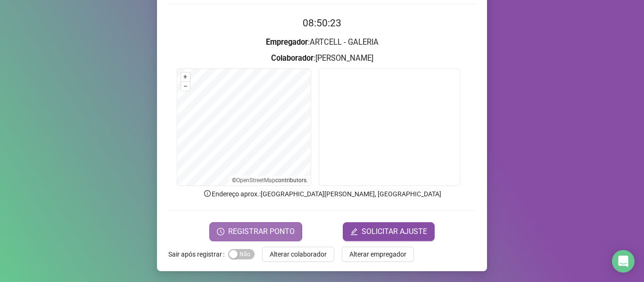 The image size is (644, 282). Describe the element at coordinates (322, 42) in the screenshot. I see `h3: : ARTCELL - GALERIA` at that location.